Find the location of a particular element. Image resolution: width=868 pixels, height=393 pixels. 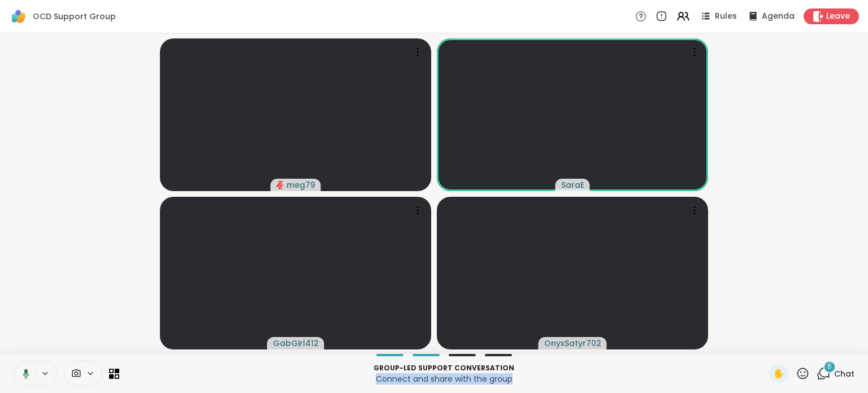

span: OCD Support Group is located at coordinates (74, 16).